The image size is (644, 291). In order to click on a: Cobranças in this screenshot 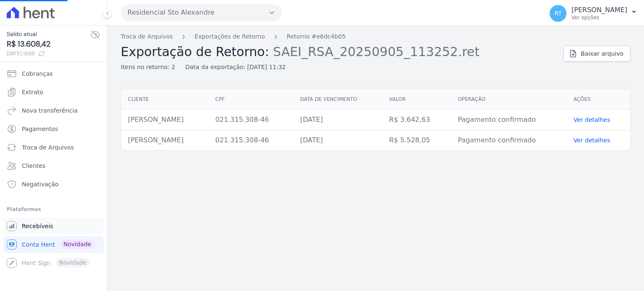, I will do `click(53, 74)`.